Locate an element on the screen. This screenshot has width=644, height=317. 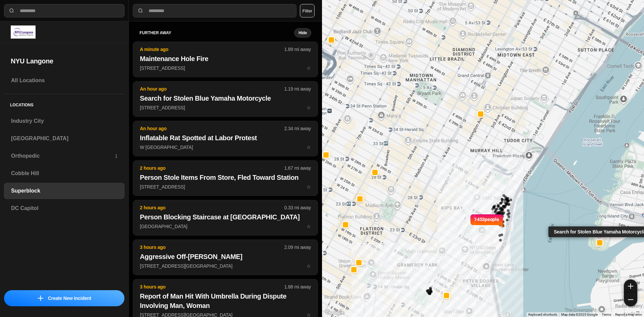
a: iconCreate New Incident is located at coordinates (64, 298).